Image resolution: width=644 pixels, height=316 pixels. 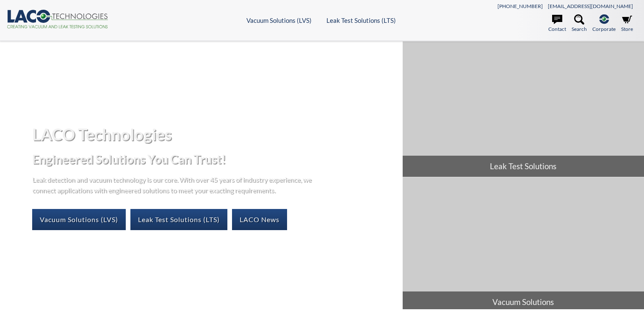 I want to click on a: Search, so click(x=579, y=24).